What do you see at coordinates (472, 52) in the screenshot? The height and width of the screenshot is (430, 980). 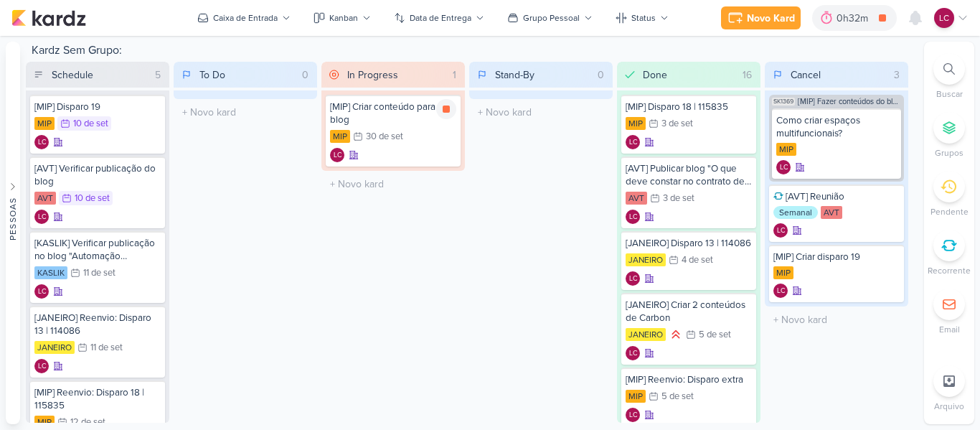 I see `div: Kardz Sem Grupo:` at bounding box center [472, 52].